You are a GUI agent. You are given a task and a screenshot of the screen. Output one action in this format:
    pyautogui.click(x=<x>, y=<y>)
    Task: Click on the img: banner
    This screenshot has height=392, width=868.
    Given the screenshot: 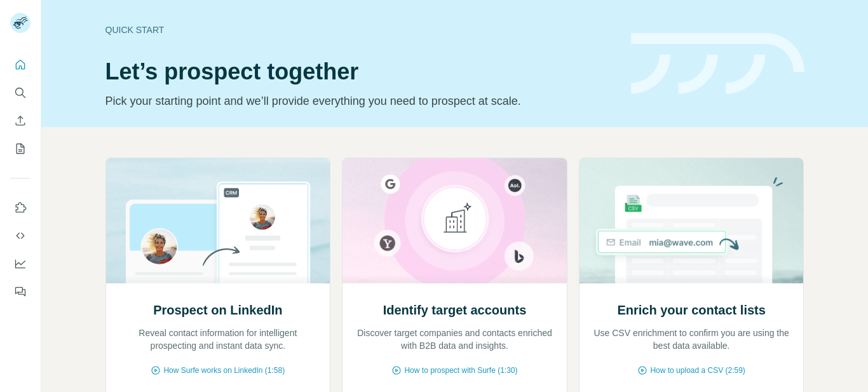 What is the action you would take?
    pyautogui.click(x=717, y=63)
    